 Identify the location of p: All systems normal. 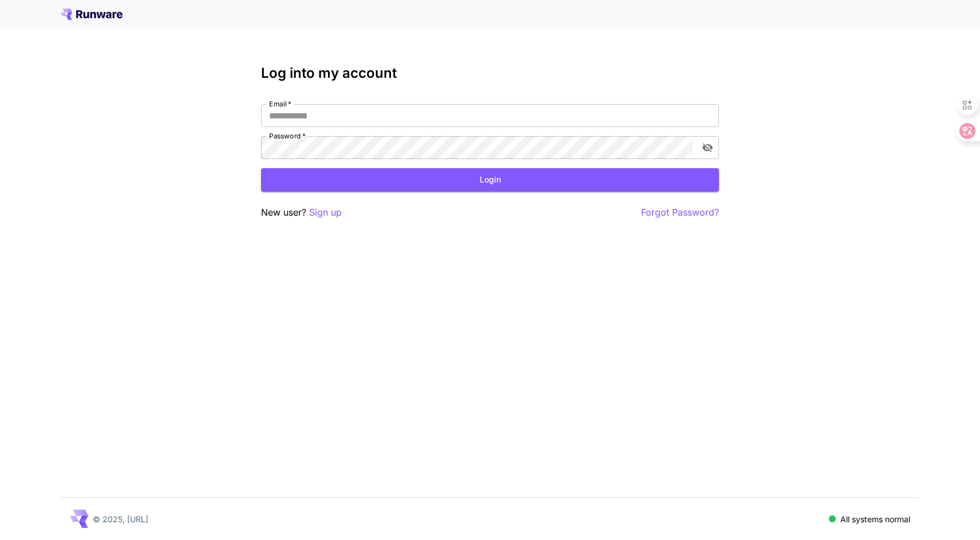
(875, 519).